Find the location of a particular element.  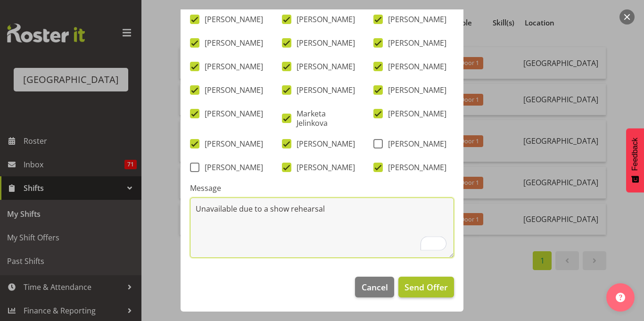

button: Cancel is located at coordinates (374, 287).